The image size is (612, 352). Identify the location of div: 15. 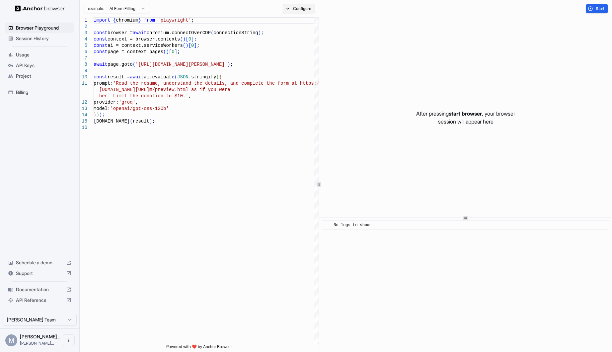
(83, 121).